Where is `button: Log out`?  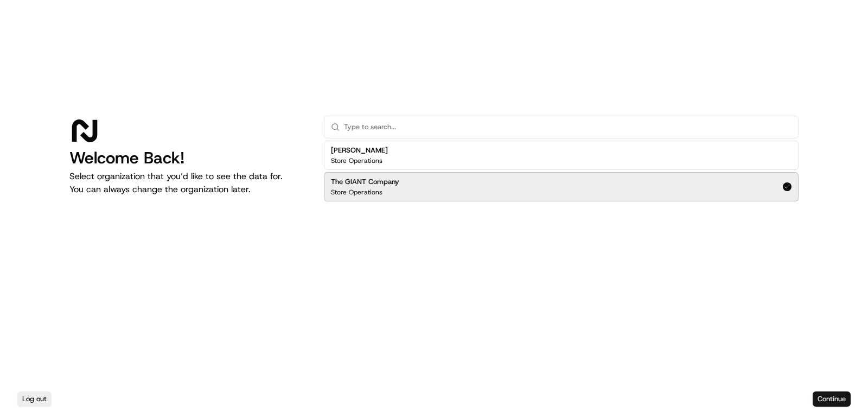
button: Log out is located at coordinates (35, 399).